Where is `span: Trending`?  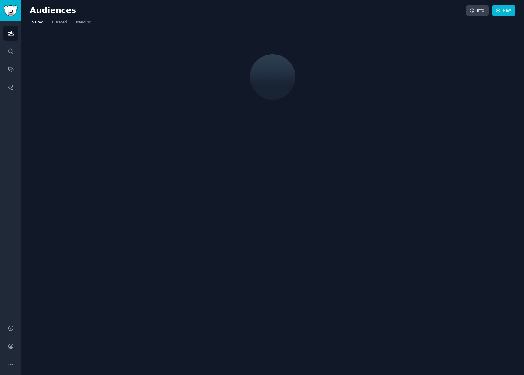
span: Trending is located at coordinates (83, 23).